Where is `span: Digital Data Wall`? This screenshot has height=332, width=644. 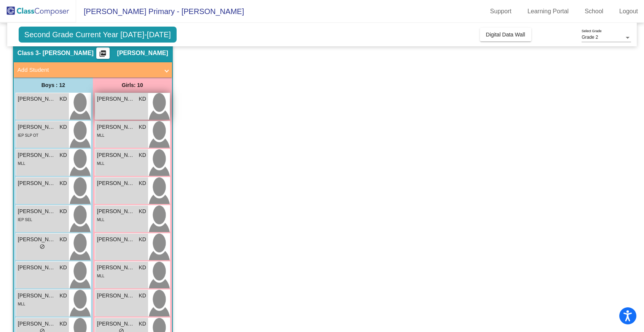 span: Digital Data Wall is located at coordinates (506, 35).